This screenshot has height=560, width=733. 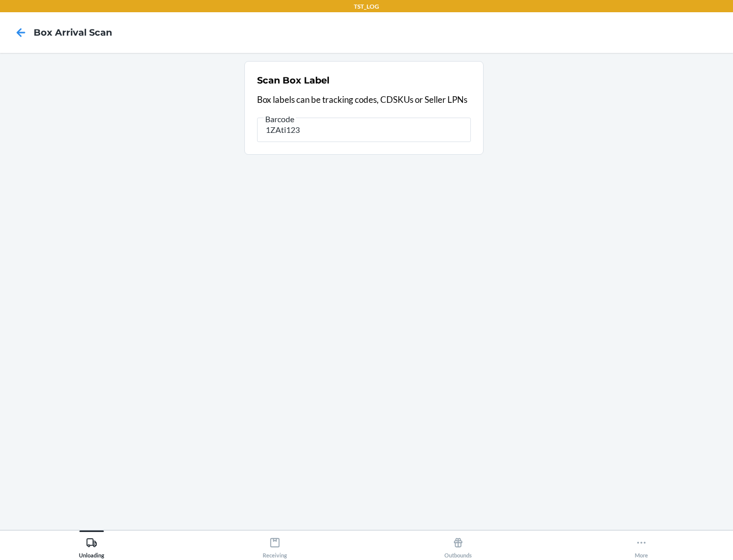 What do you see at coordinates (366, 7) in the screenshot?
I see `p: TST_LOG` at bounding box center [366, 7].